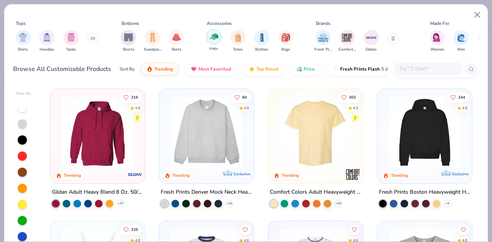 This screenshot has width=492, height=242. I want to click on span: Skirts, so click(176, 50).